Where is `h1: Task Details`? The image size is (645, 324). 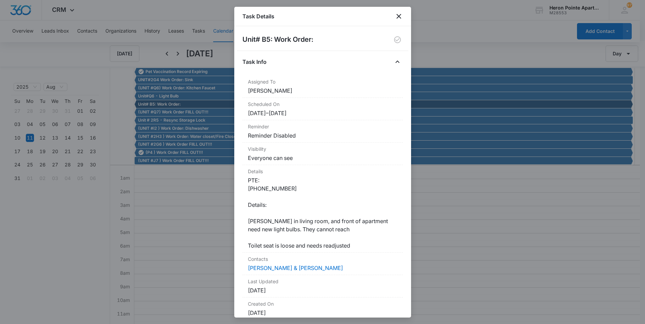
h1: Task Details is located at coordinates (258, 16).